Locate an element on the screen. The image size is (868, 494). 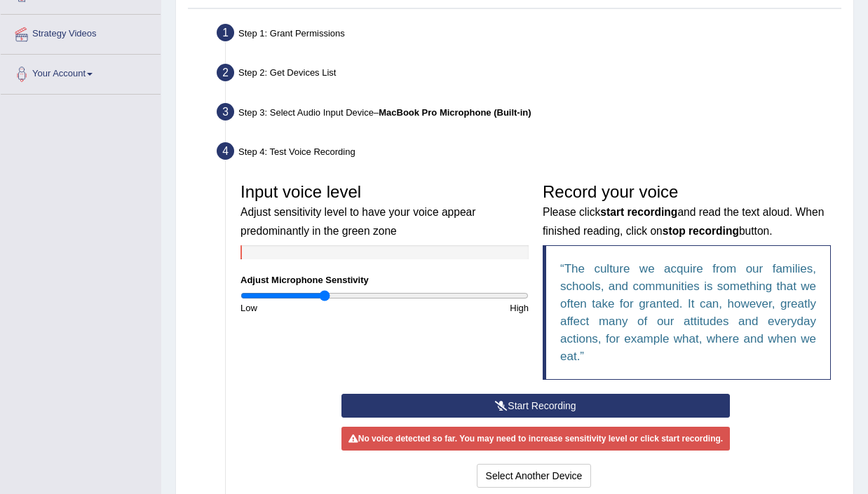
div: Step 3: Select Audio Input Device is located at coordinates (528, 114).